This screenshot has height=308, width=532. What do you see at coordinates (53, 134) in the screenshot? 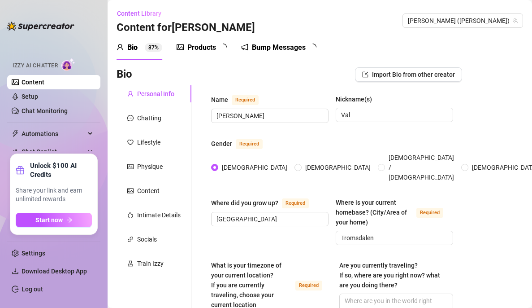
I see `span: Automations` at bounding box center [53, 134].